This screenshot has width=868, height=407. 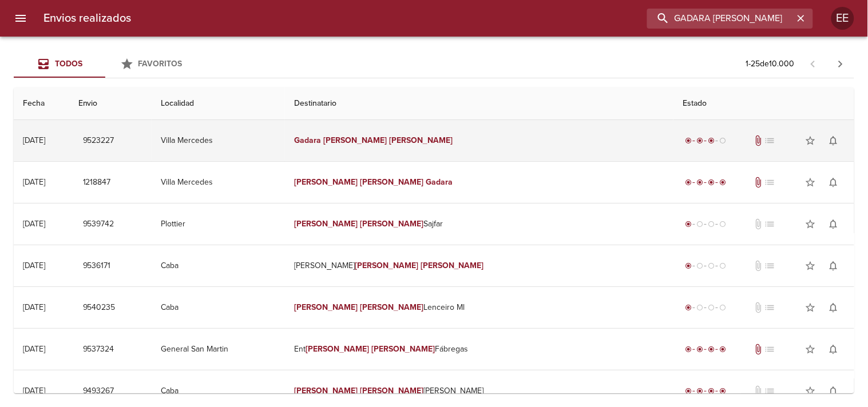 I want to click on span: Favoritos, so click(x=160, y=64).